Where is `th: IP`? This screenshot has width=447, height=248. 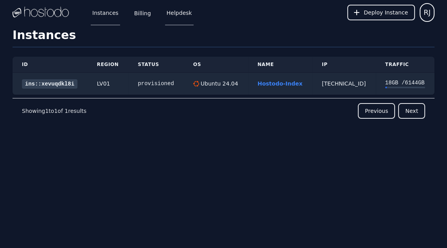
th: IP is located at coordinates (344, 65).